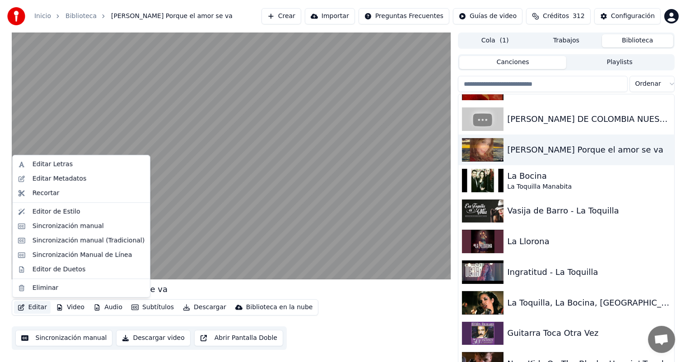  What do you see at coordinates (52, 164) in the screenshot?
I see `div: Editar Letras` at bounding box center [52, 164].